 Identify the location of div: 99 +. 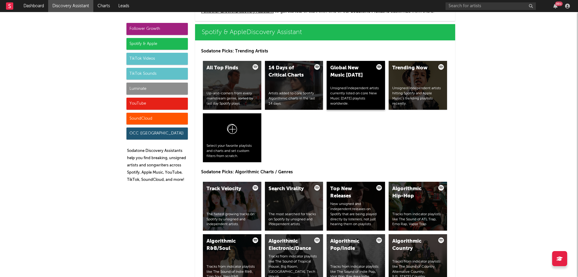
(559, 4).